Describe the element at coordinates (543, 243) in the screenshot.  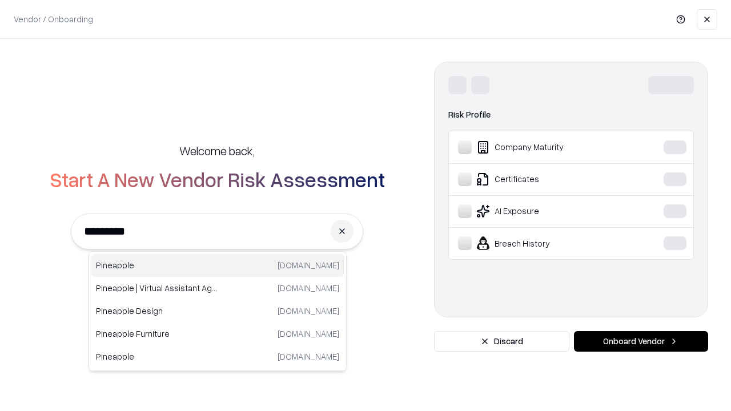
I see `div: Breach History` at that location.